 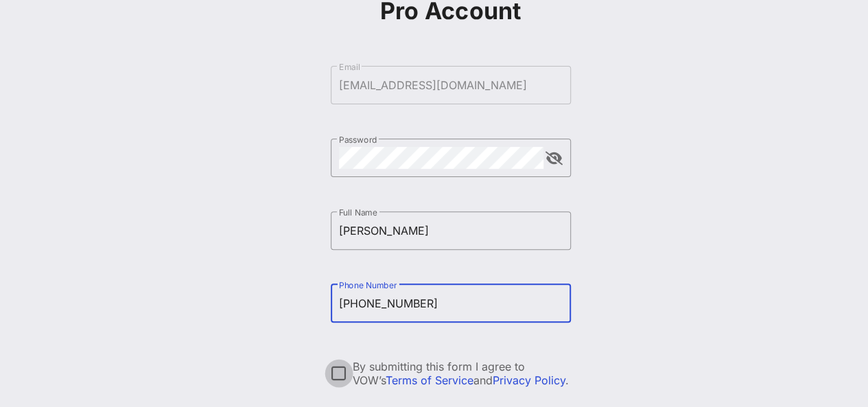 I want to click on button: append icon, so click(x=554, y=158).